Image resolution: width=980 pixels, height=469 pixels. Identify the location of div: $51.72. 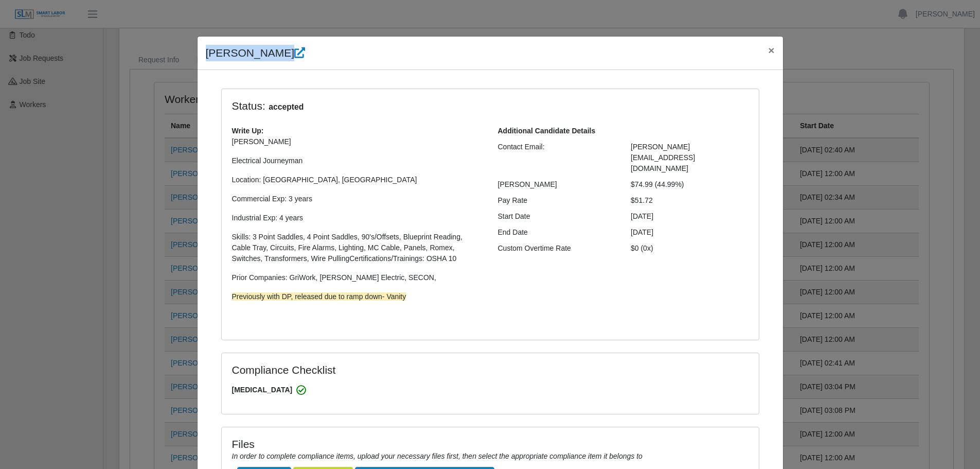
(689, 200).